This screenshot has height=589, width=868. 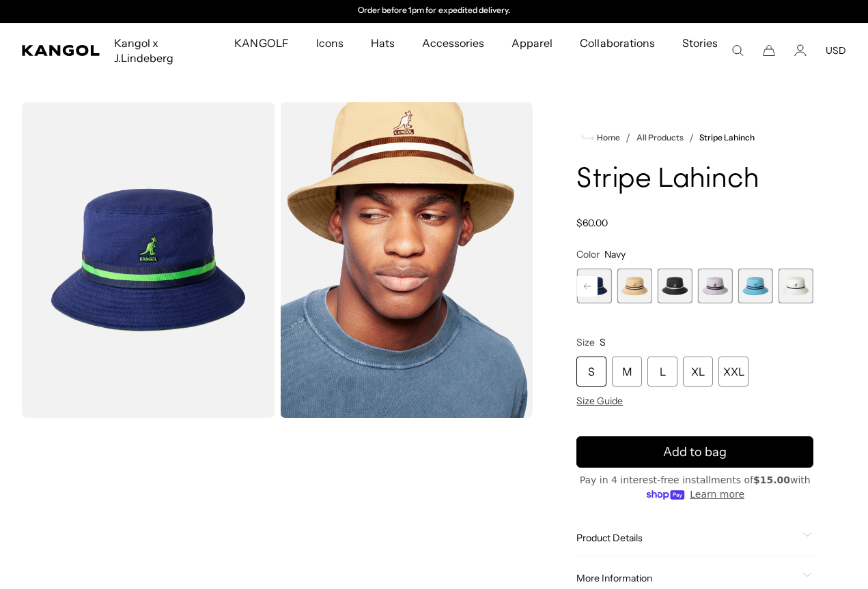 I want to click on div: 6 of 9, so click(x=675, y=286).